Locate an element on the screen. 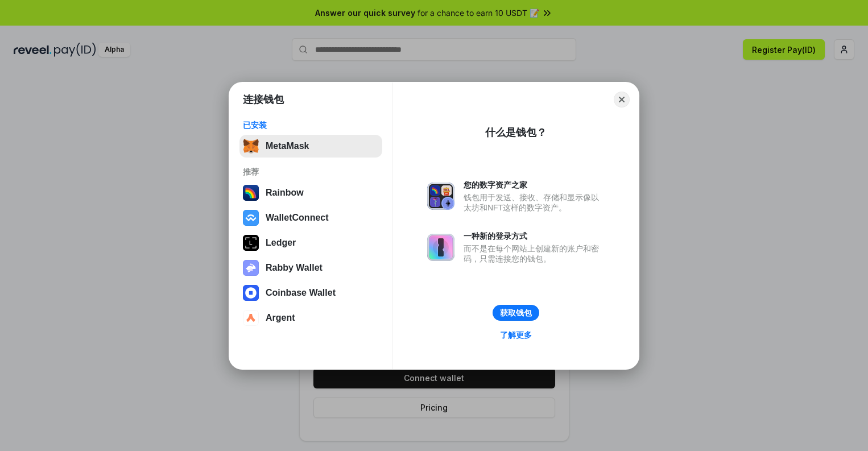 The height and width of the screenshot is (451, 868). button: WalletConnect is located at coordinates (311, 218).